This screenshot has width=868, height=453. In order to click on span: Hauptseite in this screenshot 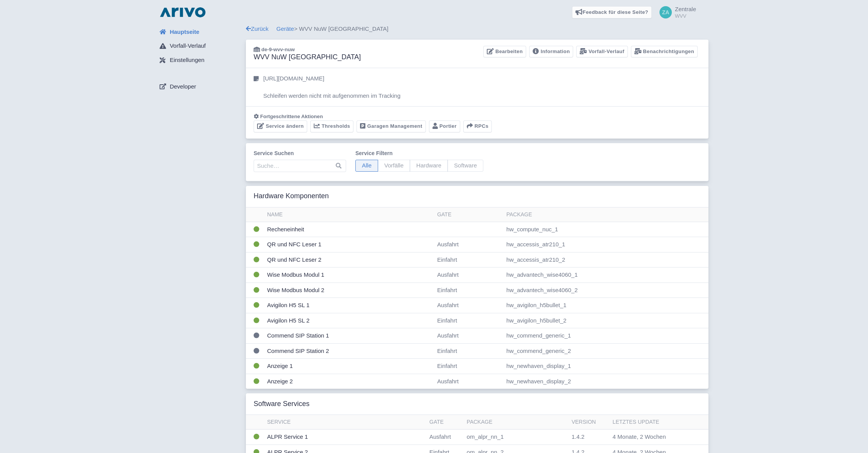, I will do `click(184, 32)`.